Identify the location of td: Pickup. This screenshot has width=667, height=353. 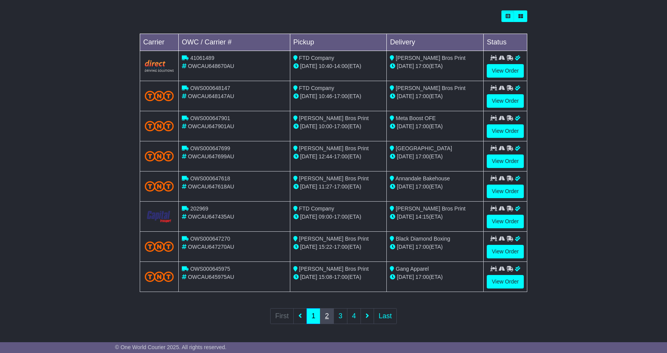
(338, 42).